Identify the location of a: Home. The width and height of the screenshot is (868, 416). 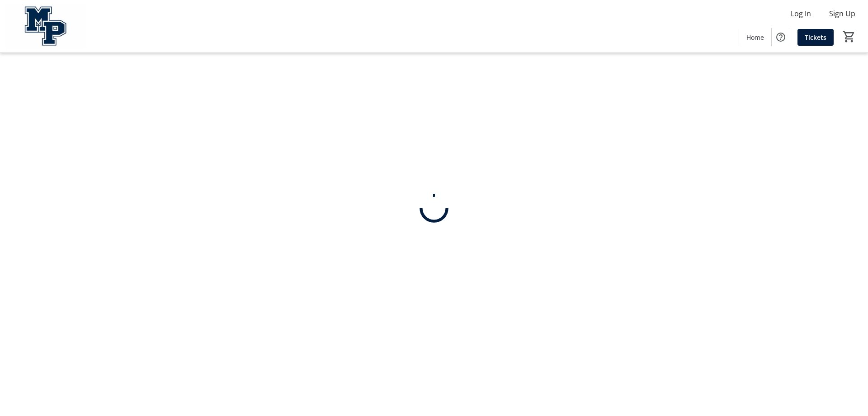
(755, 37).